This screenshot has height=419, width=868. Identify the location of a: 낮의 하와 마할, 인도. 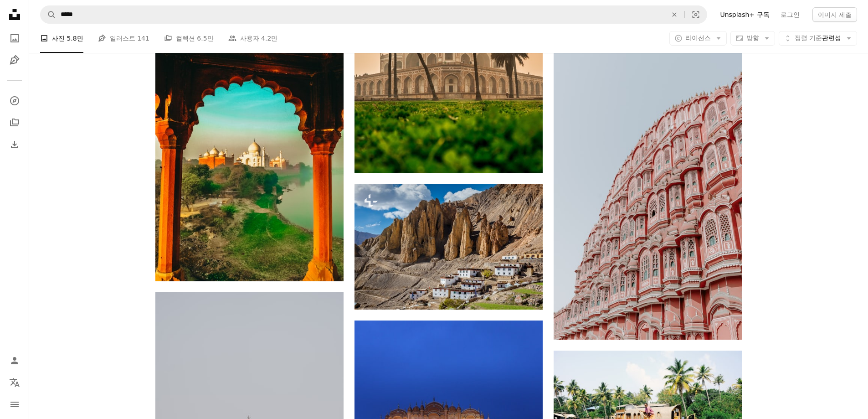
(648, 189).